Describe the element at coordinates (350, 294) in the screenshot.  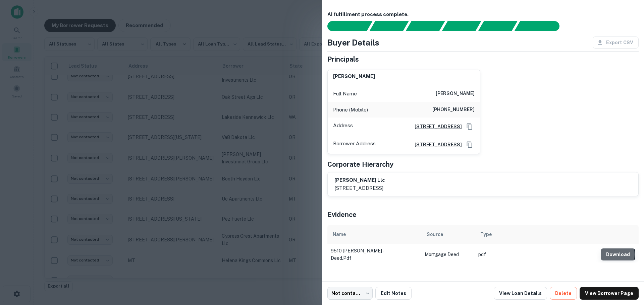
I see `div: Not contacted` at that location.